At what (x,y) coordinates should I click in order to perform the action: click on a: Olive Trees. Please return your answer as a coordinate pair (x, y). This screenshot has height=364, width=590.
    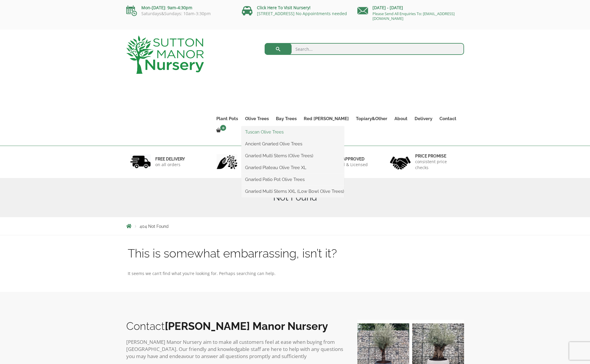
    Looking at the image, I should click on (257, 118).